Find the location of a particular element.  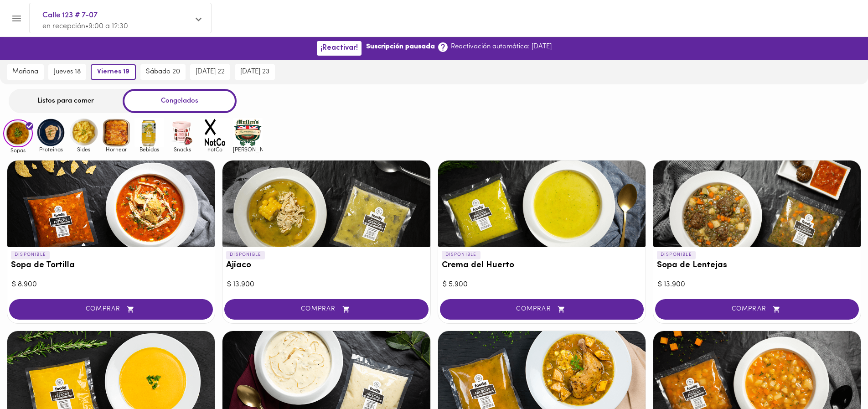

button: sábado 20 is located at coordinates (163, 72).